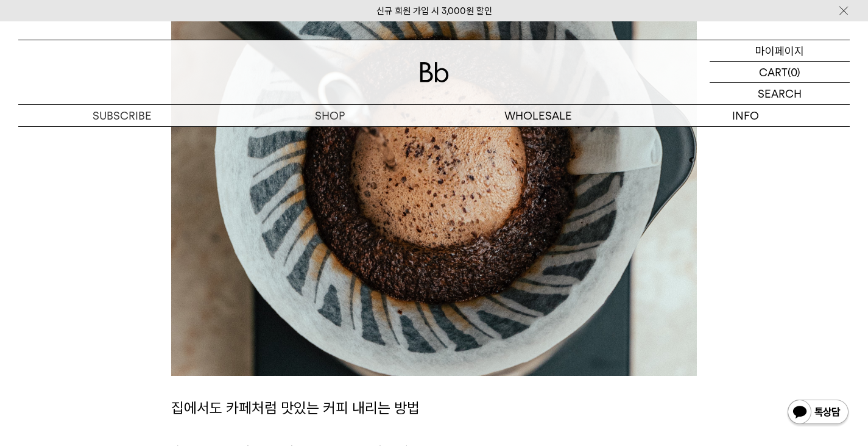 Image resolution: width=868 pixels, height=446 pixels. What do you see at coordinates (122, 115) in the screenshot?
I see `p: SUBSCRIBE` at bounding box center [122, 115].